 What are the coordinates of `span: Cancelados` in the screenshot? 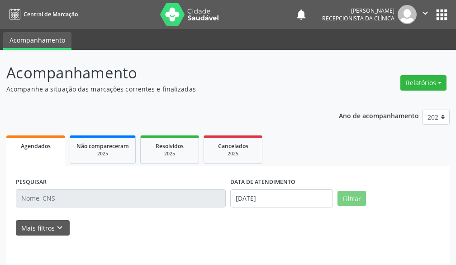 It's located at (233, 146).